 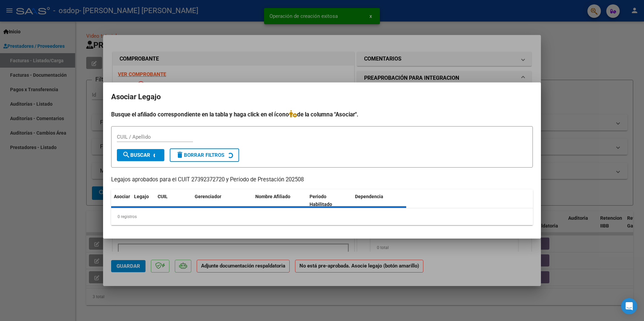 What do you see at coordinates (143, 201) in the screenshot?
I see `datatable-header-cell: Legajo` at bounding box center [143, 201].